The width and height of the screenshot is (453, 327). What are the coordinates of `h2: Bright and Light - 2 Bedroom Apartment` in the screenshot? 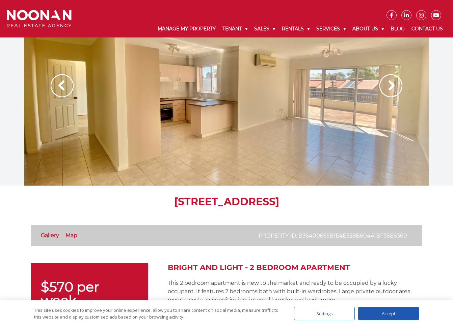 It's located at (295, 268).